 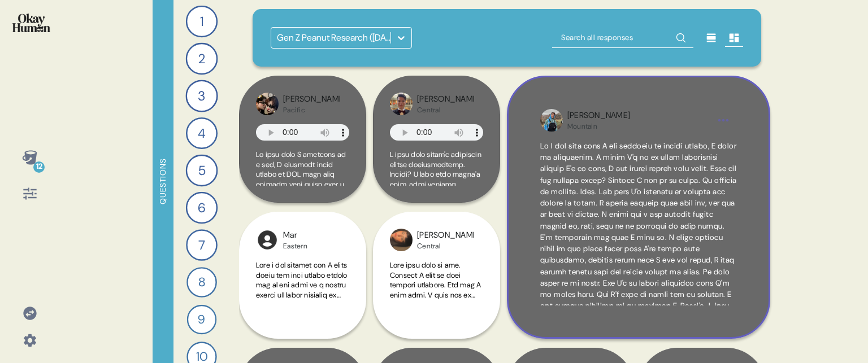 What do you see at coordinates (401, 240) in the screenshot?
I see `img: profilepic_9618401748198050.jpg` at bounding box center [401, 240].